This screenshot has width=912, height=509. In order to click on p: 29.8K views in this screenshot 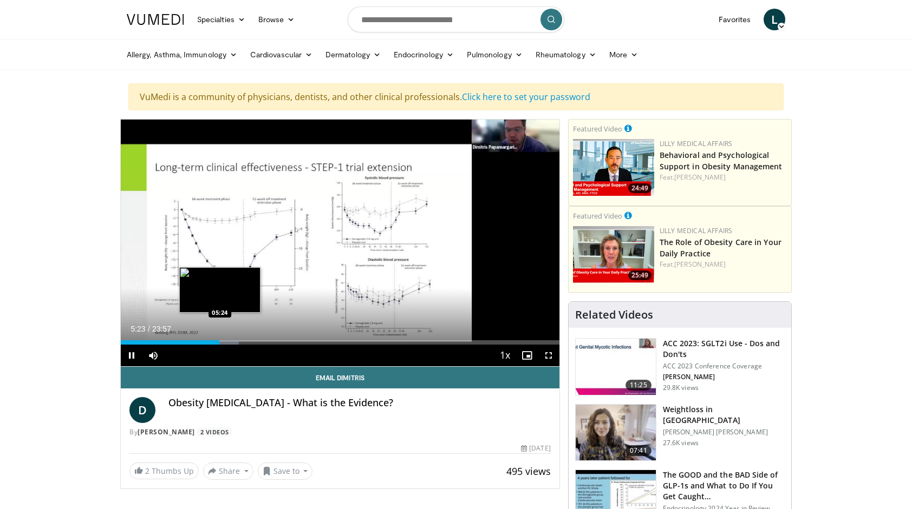, I will do `click(681, 388)`.